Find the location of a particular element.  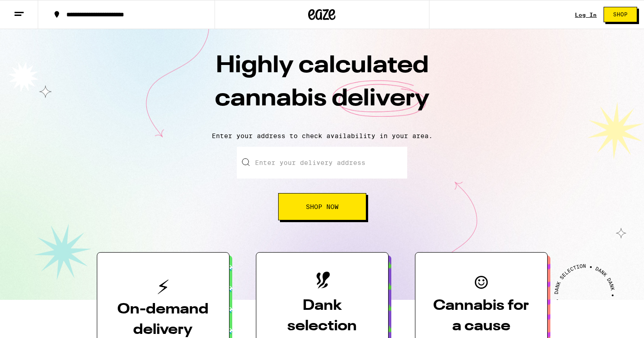

input: Enter your delivery address is located at coordinates (322, 163).